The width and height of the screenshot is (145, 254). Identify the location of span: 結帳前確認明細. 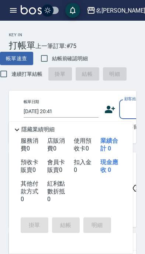
(70, 58).